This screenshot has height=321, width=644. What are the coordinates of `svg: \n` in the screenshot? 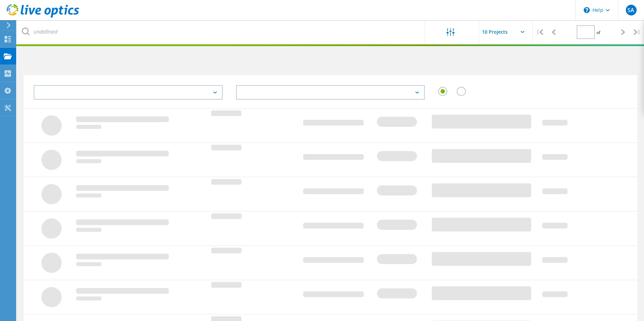 It's located at (587, 10).